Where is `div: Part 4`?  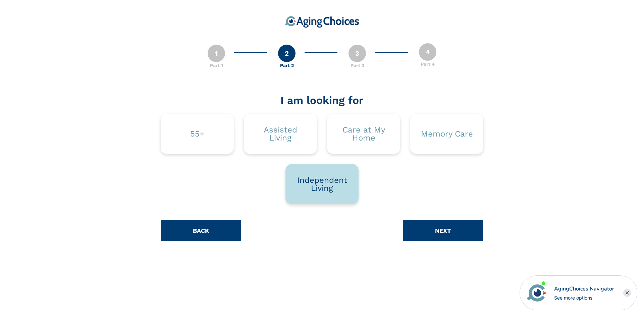 div: Part 4 is located at coordinates (428, 64).